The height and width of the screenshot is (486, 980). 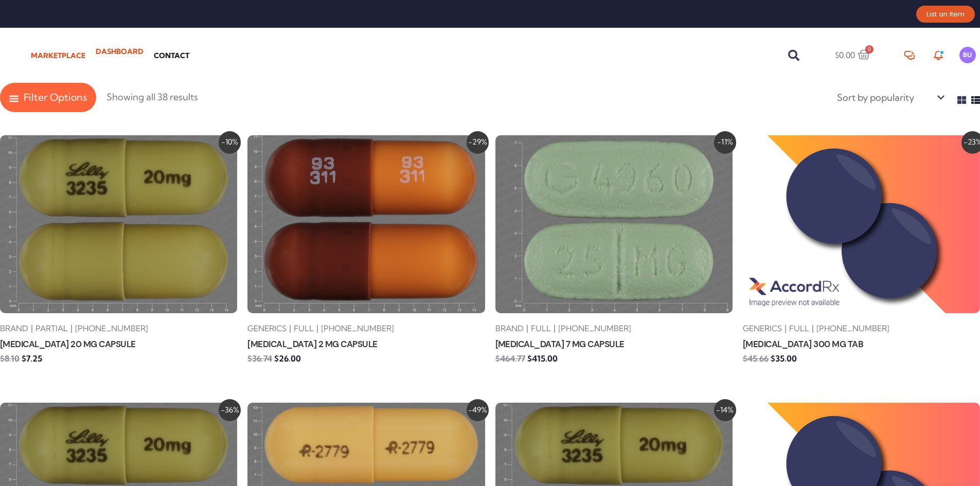 I want to click on span: -14%, so click(x=725, y=410).